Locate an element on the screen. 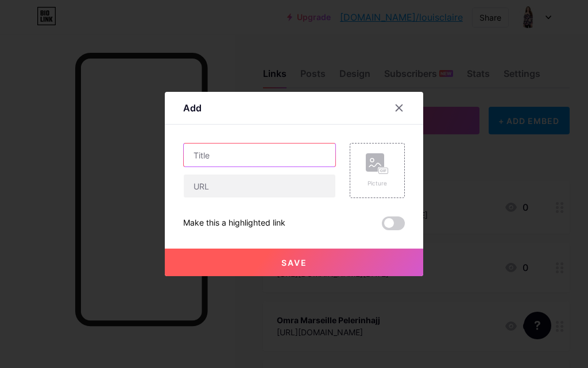 The image size is (588, 368). button: Save is located at coordinates (294, 262).